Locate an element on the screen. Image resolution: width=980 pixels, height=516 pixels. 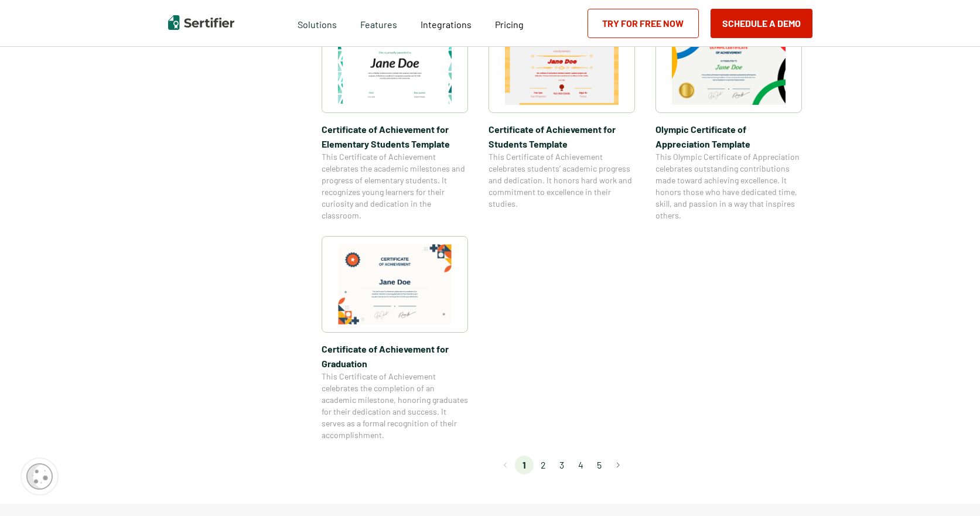
li: page 3 is located at coordinates (562, 465).